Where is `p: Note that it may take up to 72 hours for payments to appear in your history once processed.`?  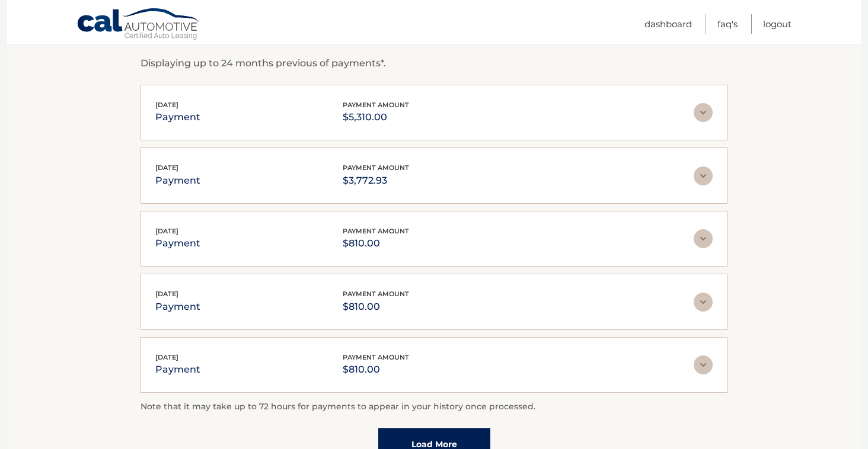 p: Note that it may take up to 72 hours for payments to appear in your history once processed. is located at coordinates (434, 407).